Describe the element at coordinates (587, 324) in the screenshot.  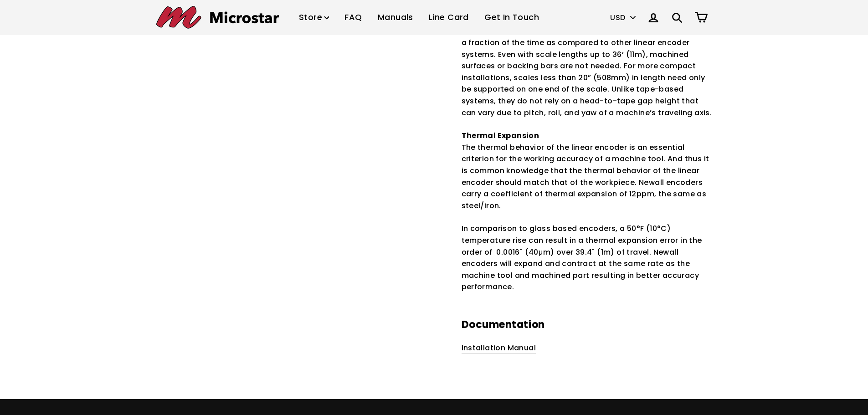
I see `h3: Documentation` at that location.